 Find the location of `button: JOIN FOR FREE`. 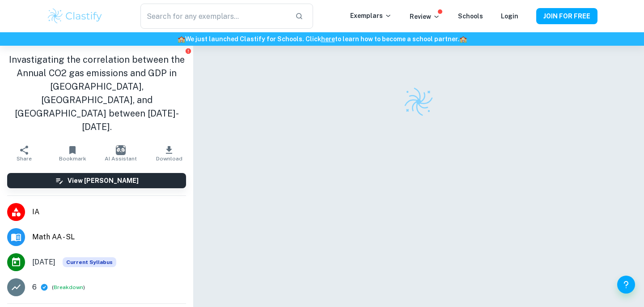

button: JOIN FOR FREE is located at coordinates (566, 16).